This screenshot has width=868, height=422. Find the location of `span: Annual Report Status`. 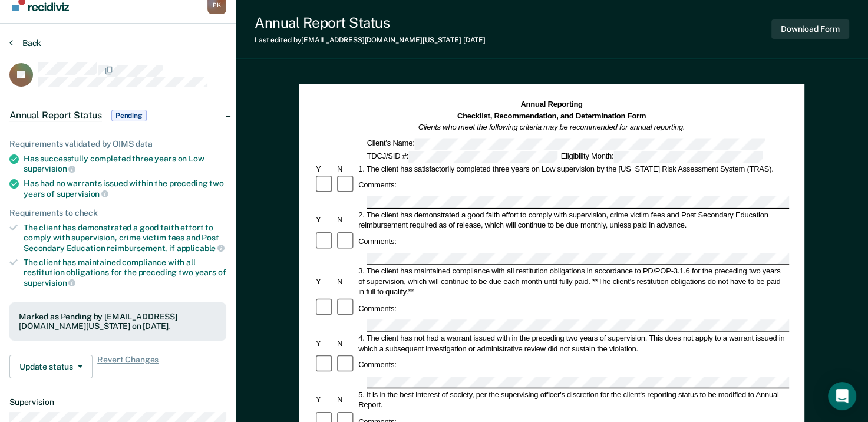

span: Annual Report Status is located at coordinates (55, 116).